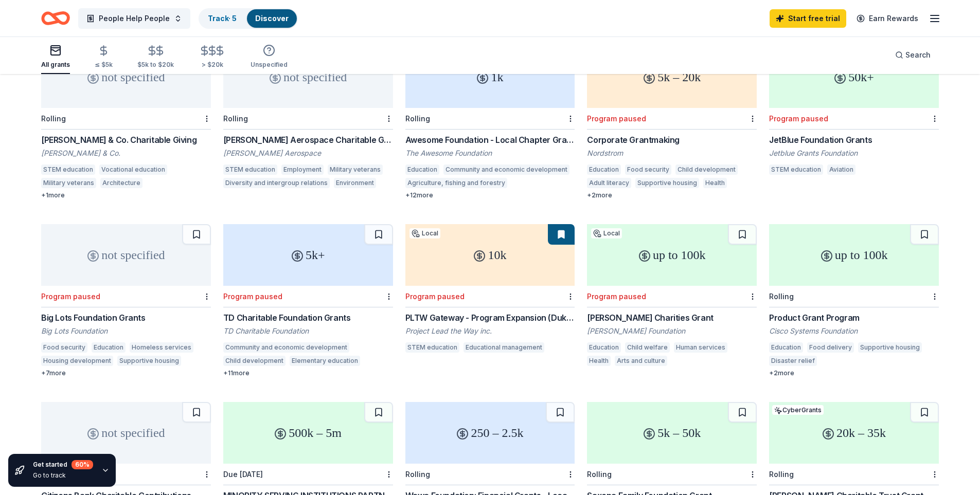  What do you see at coordinates (841, 170) in the screenshot?
I see `div: Aviation` at bounding box center [841, 170].